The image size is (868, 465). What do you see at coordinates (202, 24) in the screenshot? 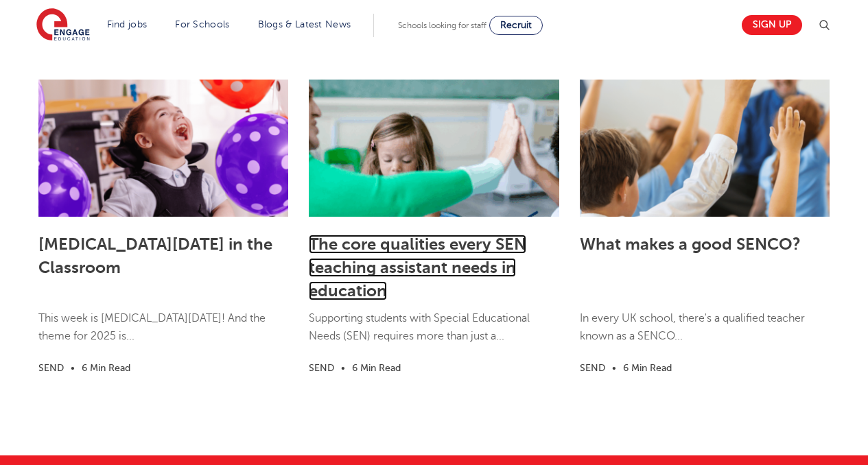
I see `a: For Schools` at bounding box center [202, 24].